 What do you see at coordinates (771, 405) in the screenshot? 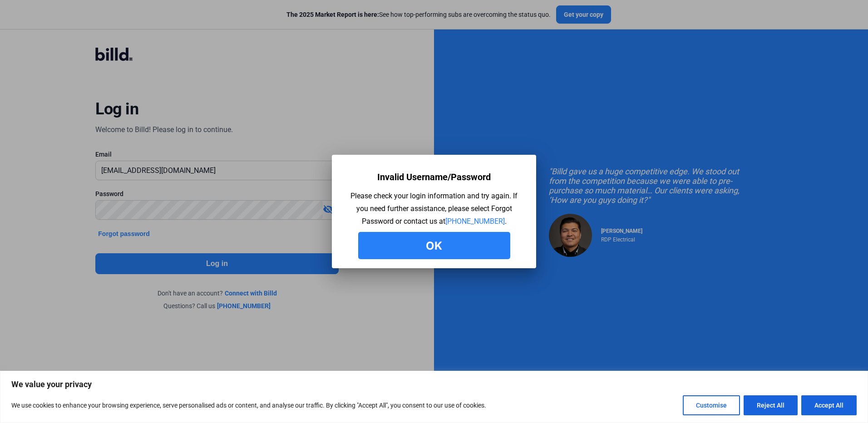
I see `button: Reject All` at bounding box center [771, 405].